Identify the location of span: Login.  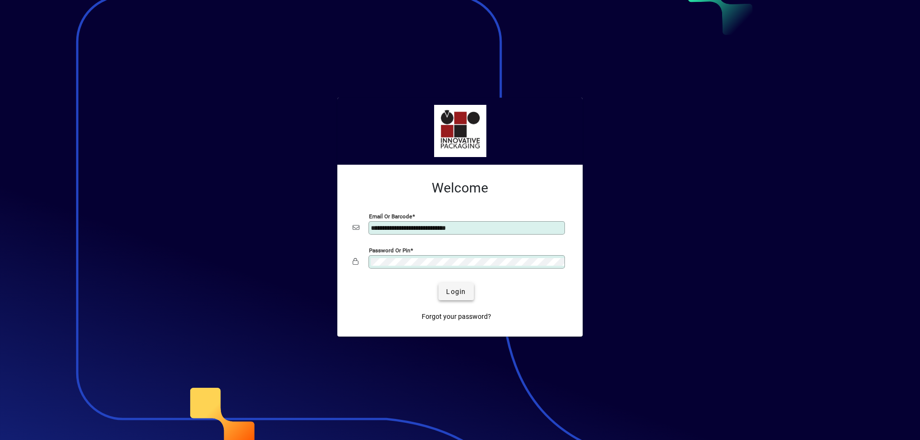
(456, 292).